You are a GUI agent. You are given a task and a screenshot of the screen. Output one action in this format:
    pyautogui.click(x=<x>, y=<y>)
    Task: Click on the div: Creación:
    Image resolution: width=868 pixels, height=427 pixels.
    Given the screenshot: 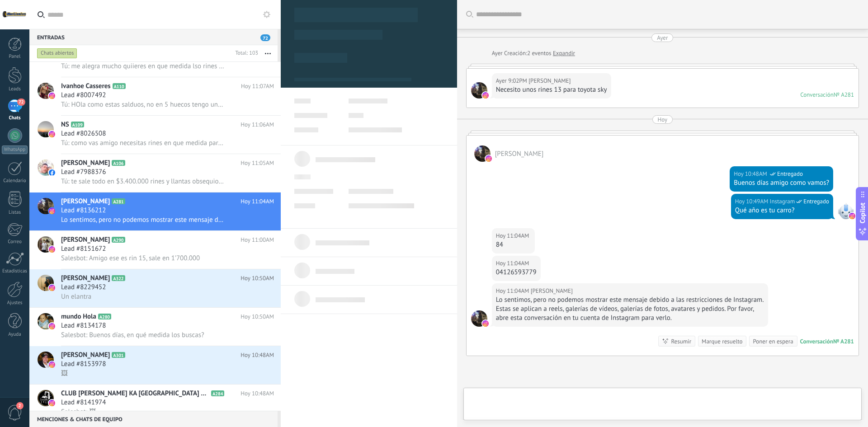 What is the action you would take?
    pyautogui.click(x=534, y=53)
    